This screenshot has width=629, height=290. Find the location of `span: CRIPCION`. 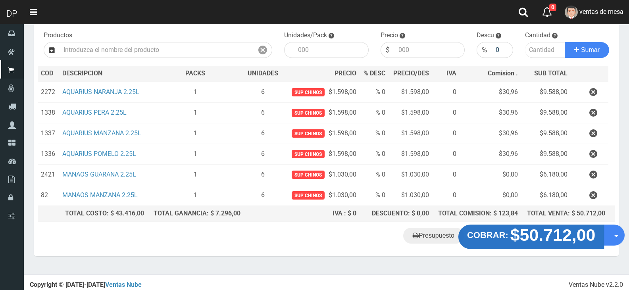

span: CRIPCION is located at coordinates (88, 73).